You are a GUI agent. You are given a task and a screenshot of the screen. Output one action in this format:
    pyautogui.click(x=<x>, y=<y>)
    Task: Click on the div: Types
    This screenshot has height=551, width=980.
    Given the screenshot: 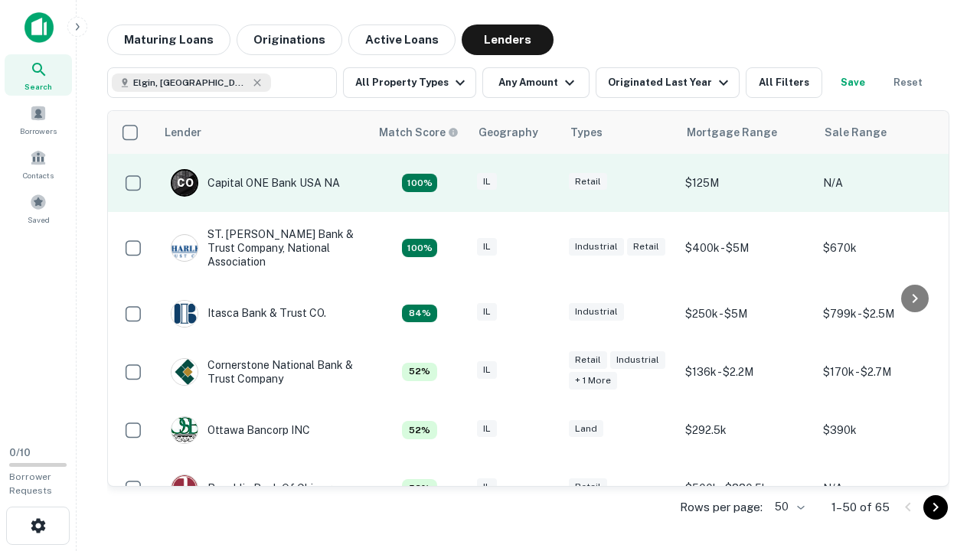 What is the action you would take?
    pyautogui.click(x=586, y=133)
    